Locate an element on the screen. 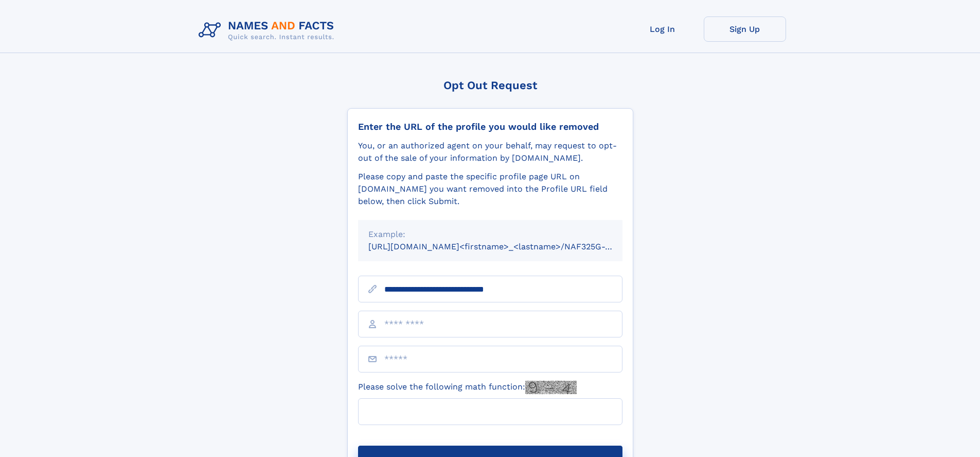  label: Please solve the following math function: is located at coordinates (467, 387).